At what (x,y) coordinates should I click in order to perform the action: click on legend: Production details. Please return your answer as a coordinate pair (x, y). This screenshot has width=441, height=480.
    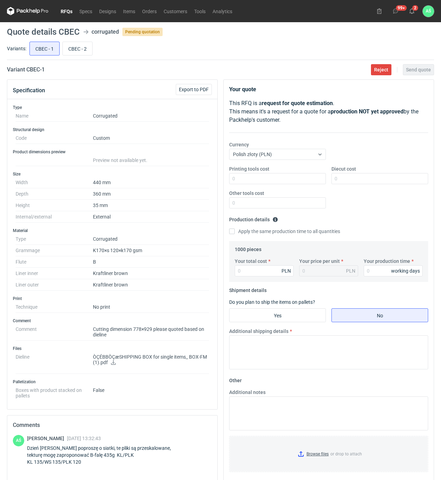
    Looking at the image, I should click on (254, 218).